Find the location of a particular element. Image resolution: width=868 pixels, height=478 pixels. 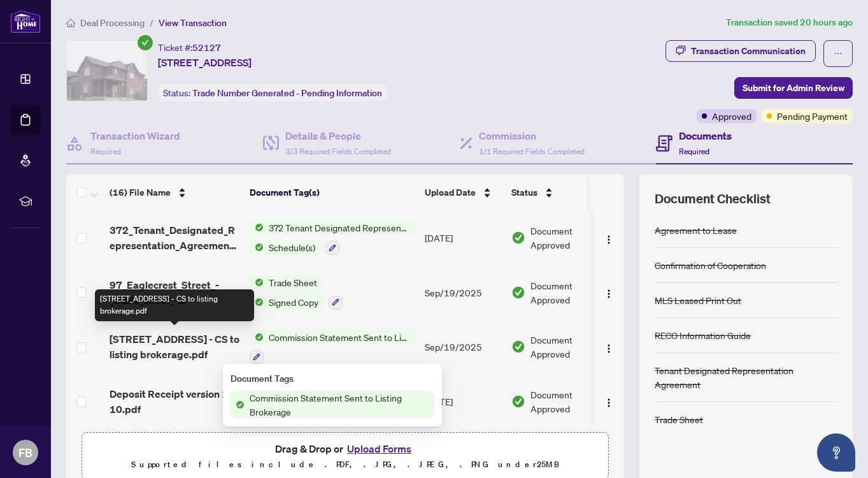

span: Trade Number Generated - Pending Information is located at coordinates (287, 93).